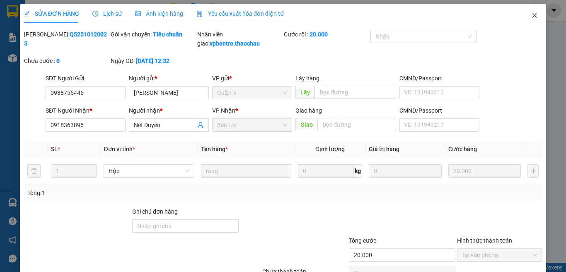  I want to click on span: Quận 5, so click(252, 93).